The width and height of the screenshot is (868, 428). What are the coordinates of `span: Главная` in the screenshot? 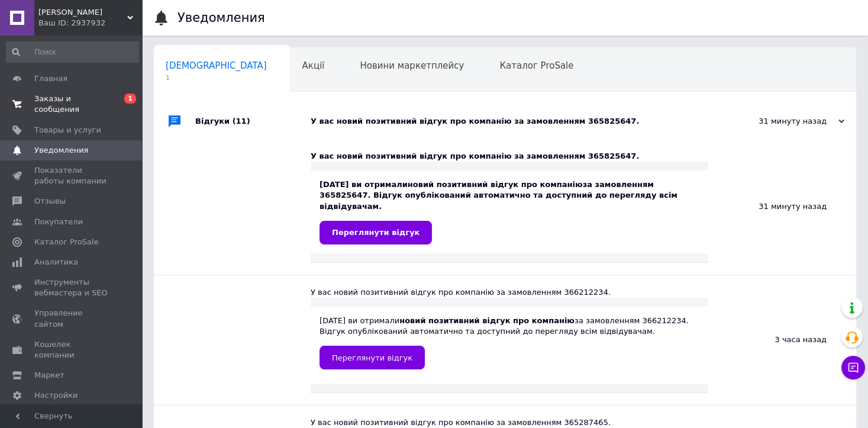 It's located at (51, 79).